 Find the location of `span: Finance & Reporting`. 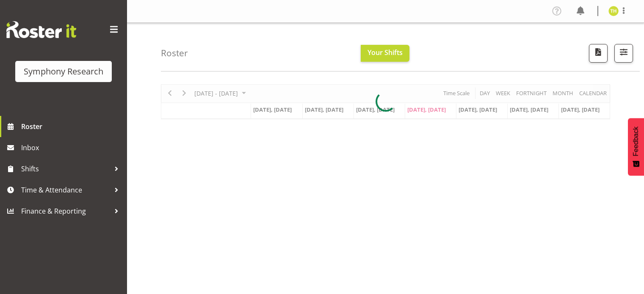

span: Finance & Reporting is located at coordinates (66, 211).